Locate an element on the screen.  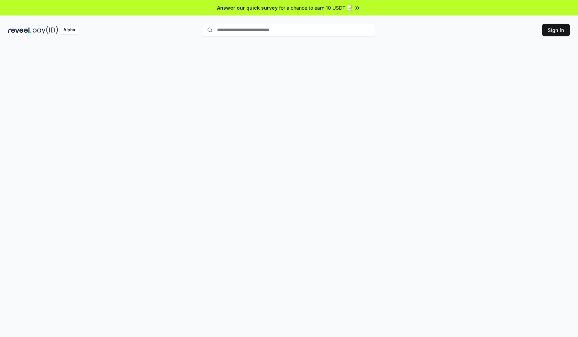
img: reveel_dark is located at coordinates (20, 30).